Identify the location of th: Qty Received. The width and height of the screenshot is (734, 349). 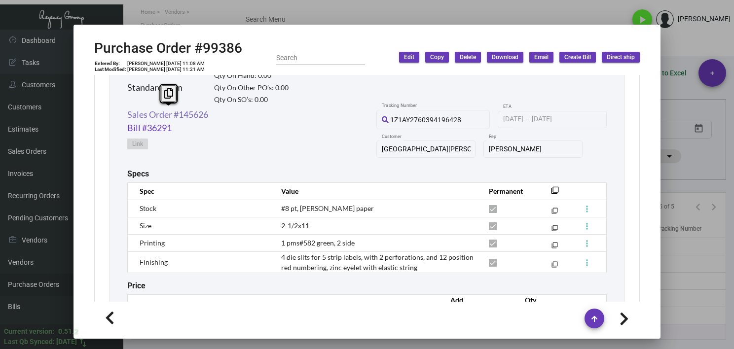
(539, 305).